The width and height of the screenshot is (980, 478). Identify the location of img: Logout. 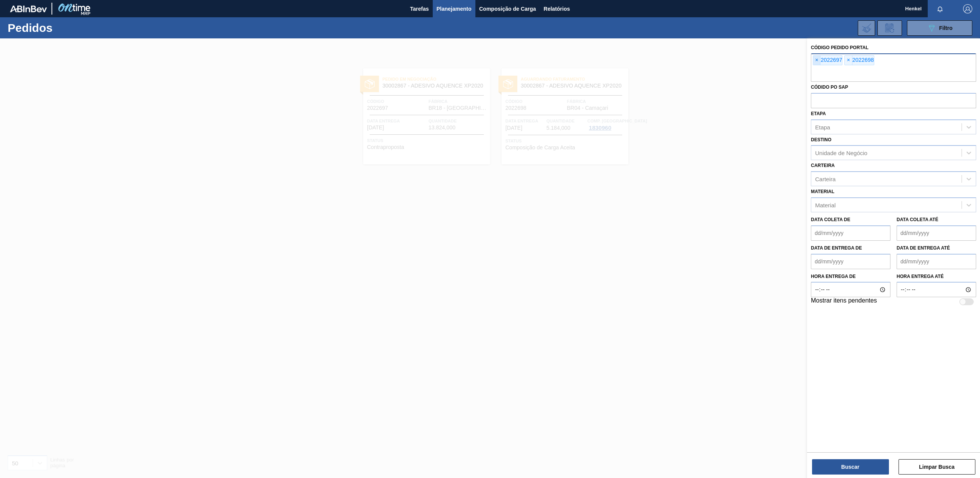
(968, 9).